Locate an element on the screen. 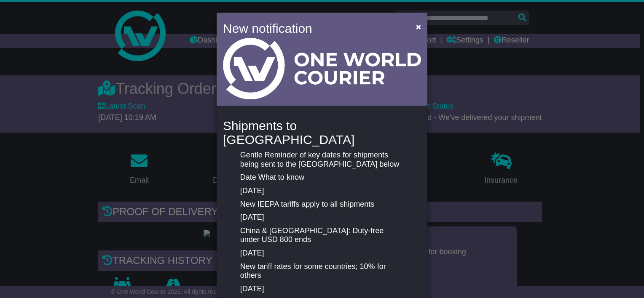 The image size is (644, 298). button: Close is located at coordinates (419, 27).